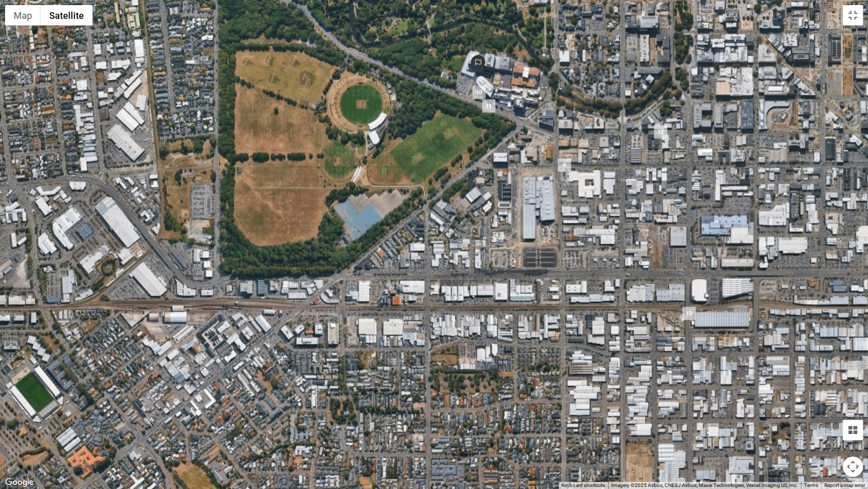 The height and width of the screenshot is (489, 868). I want to click on a: Report a map error, so click(845, 485).